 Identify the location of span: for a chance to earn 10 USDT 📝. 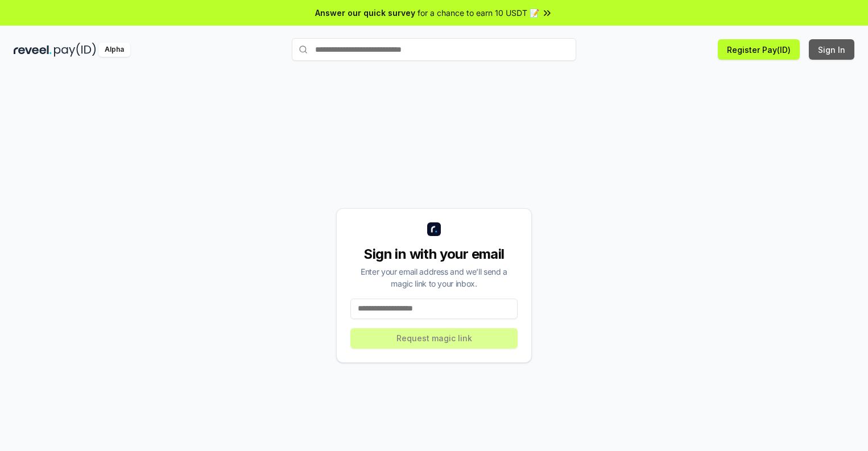
(479, 12).